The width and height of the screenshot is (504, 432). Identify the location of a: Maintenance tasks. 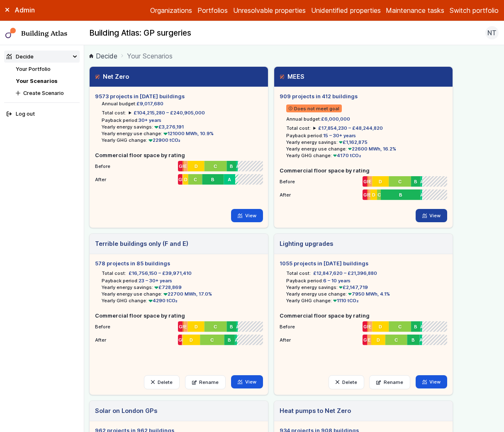
(415, 10).